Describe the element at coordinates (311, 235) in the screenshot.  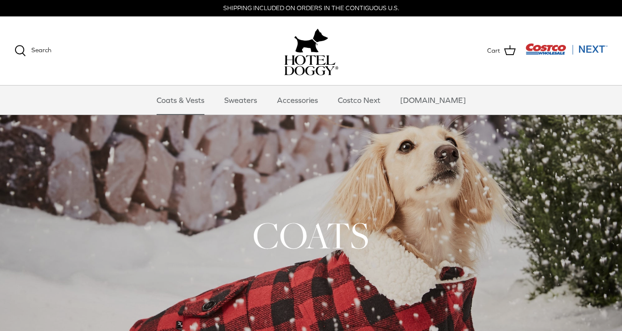
I see `h1: COATS` at that location.